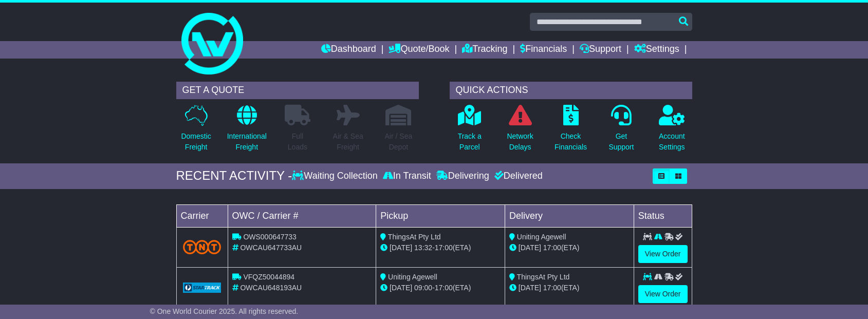  Describe the element at coordinates (469, 142) in the screenshot. I see `p: Track a Parcel` at that location.